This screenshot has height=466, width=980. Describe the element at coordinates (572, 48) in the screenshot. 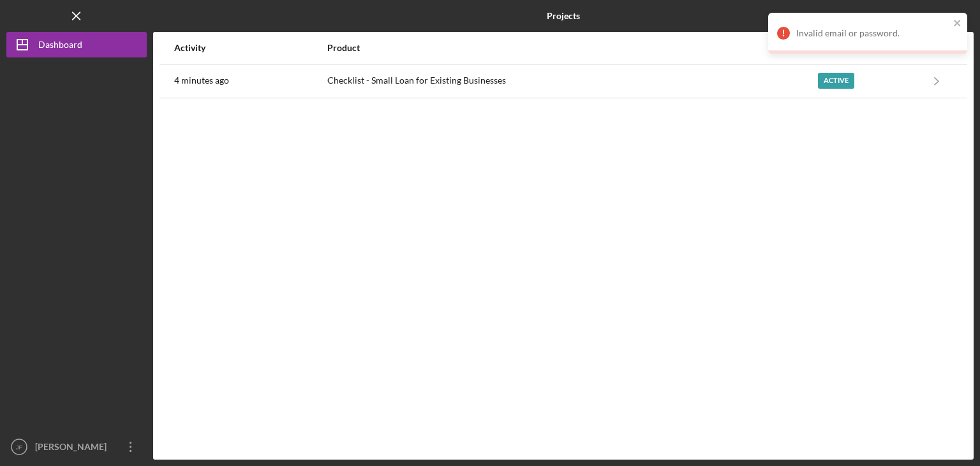

I see `div: Product` at that location.